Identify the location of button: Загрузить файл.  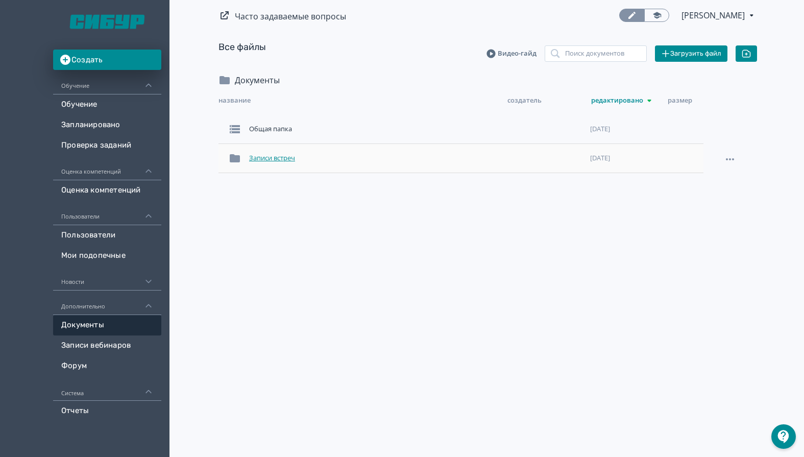
(691, 54).